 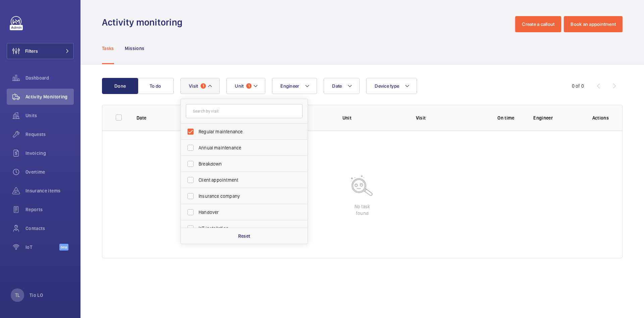 What do you see at coordinates (245, 180) in the screenshot?
I see `span: Client appointment` at bounding box center [245, 180].